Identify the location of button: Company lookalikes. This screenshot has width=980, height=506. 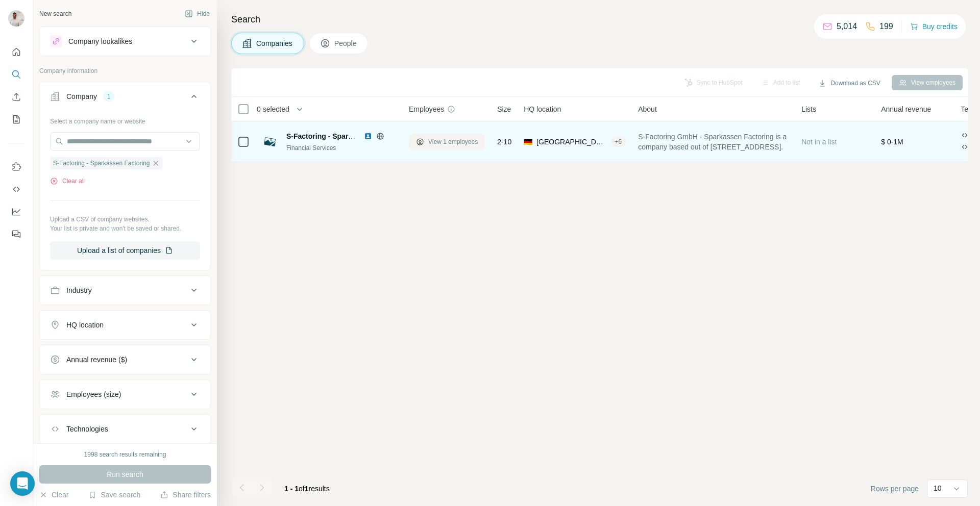
(125, 41).